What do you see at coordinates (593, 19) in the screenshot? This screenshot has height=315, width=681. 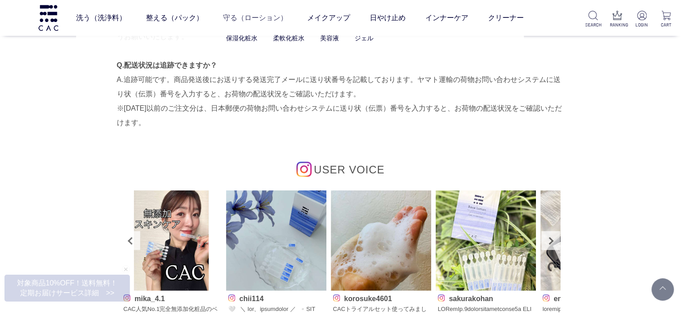 I see `a: SEARCH` at bounding box center [593, 19].